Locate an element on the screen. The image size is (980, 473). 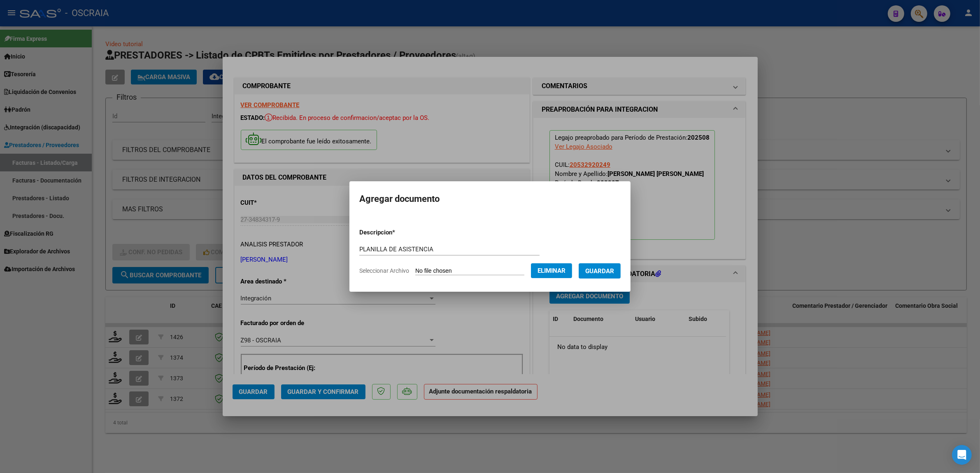
span: Guardar is located at coordinates (600, 271).